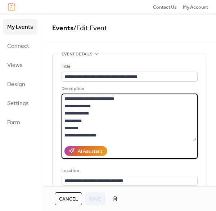 This screenshot has height=211, width=216. Describe the element at coordinates (68, 199) in the screenshot. I see `a: Cancel` at that location.